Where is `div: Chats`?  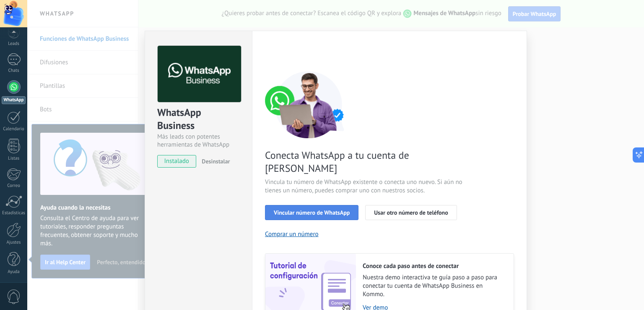
div: Chats is located at coordinates (14, 70).